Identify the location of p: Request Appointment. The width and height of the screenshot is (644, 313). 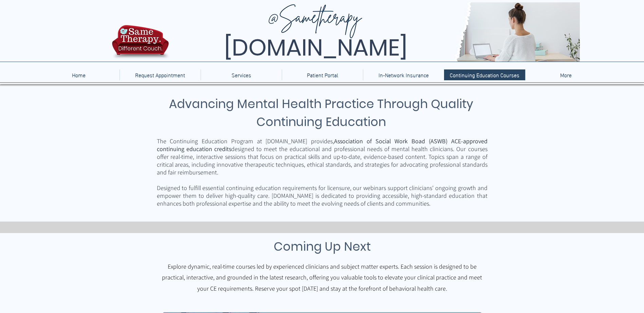
(160, 75).